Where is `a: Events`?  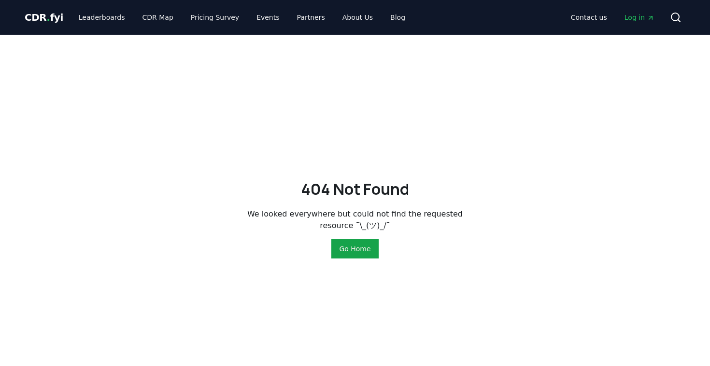 a: Events is located at coordinates (267, 17).